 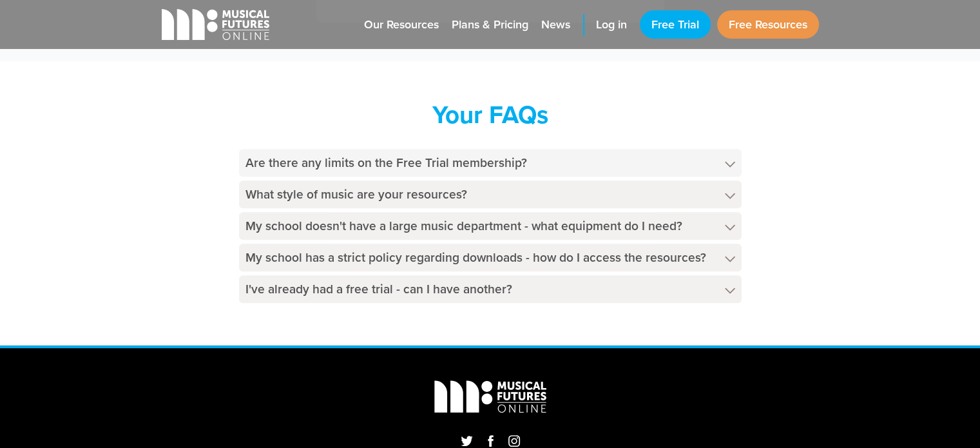 What do you see at coordinates (555, 24) in the screenshot?
I see `span: News` at bounding box center [555, 24].